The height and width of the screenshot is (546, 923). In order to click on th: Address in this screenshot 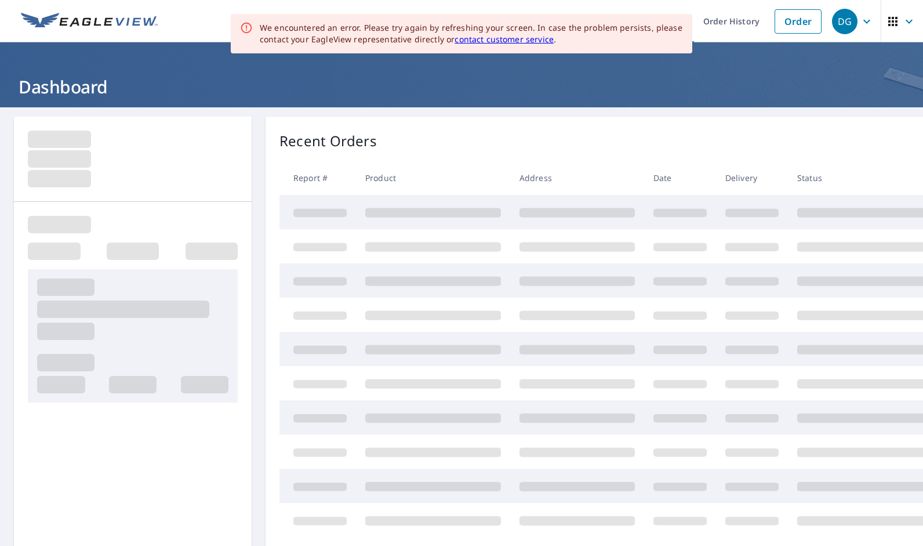, I will do `click(577, 177)`.